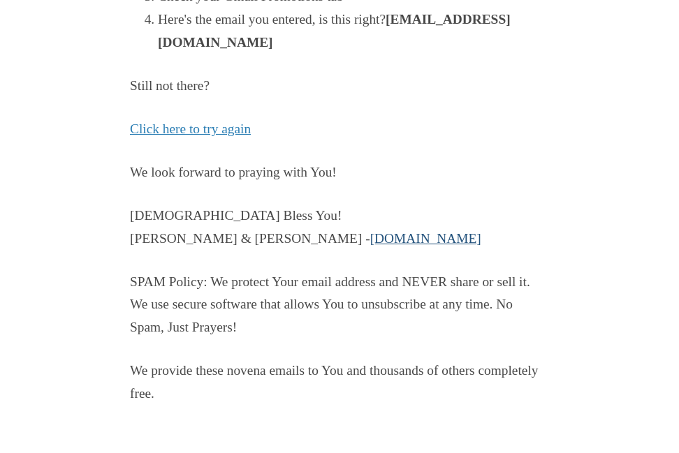 This screenshot has width=679, height=453. I want to click on li: Here's the email you entered, is this right?, so click(353, 31).